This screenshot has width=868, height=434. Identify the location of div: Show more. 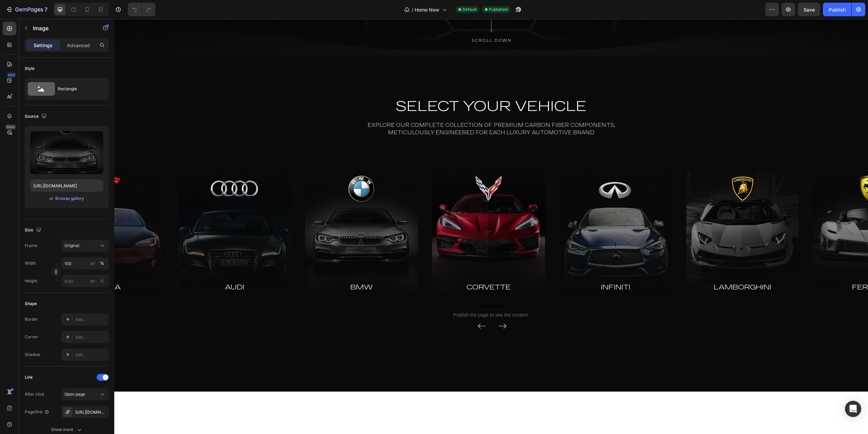
(67, 430).